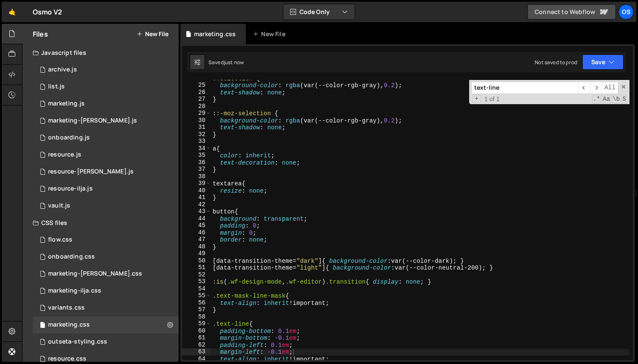 This screenshot has height=364, width=638. What do you see at coordinates (624, 99) in the screenshot?
I see `span: Search In Selection` at bounding box center [624, 99].